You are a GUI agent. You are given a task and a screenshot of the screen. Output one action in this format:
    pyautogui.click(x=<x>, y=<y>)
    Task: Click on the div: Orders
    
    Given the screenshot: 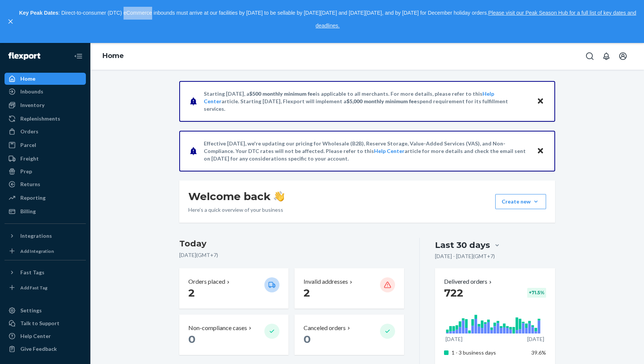 What is the action you would take?
    pyautogui.click(x=29, y=132)
    